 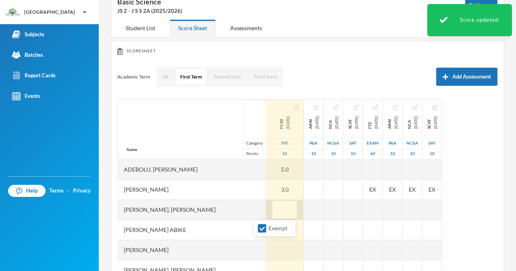 What do you see at coordinates (254, 143) in the screenshot?
I see `div: Category` at bounding box center [254, 143].